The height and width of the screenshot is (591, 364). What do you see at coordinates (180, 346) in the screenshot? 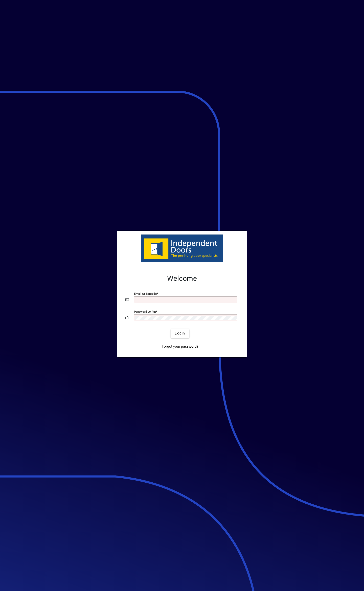
I see `span: Forgot your password?` at bounding box center [180, 346].